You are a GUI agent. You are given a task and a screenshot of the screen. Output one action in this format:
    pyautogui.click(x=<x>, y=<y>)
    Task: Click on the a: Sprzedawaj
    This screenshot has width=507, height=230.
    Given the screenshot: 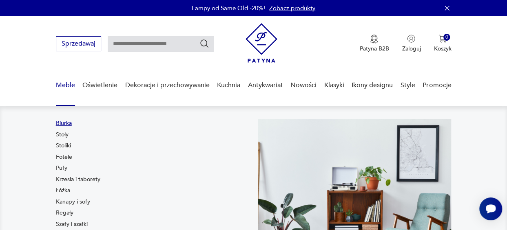 What is the action you would take?
    pyautogui.click(x=78, y=44)
    